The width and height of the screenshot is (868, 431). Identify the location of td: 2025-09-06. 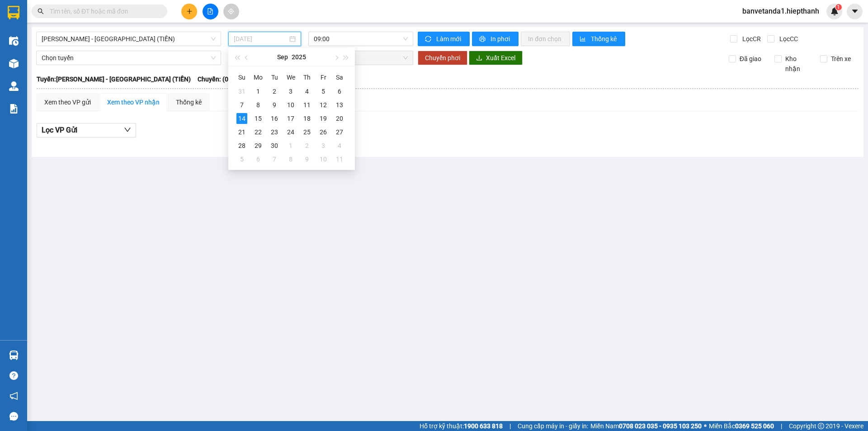
(339, 91).